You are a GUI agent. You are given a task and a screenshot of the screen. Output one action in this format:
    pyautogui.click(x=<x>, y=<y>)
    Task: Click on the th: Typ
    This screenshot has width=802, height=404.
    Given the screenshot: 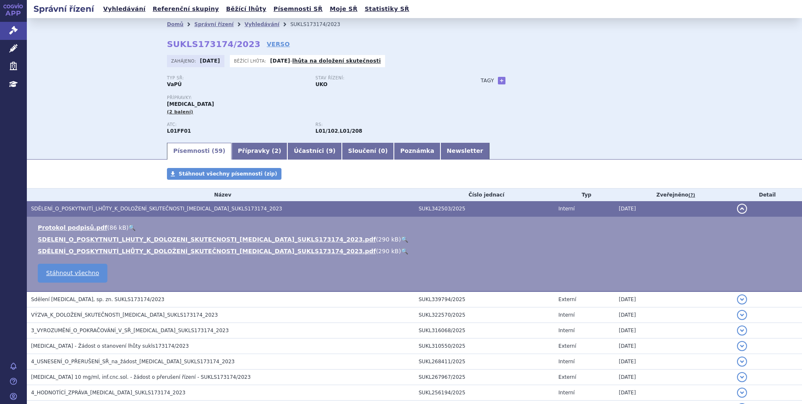 What is the action you would take?
    pyautogui.click(x=585, y=195)
    